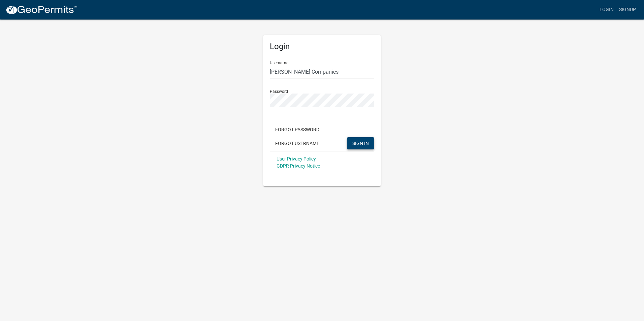 The height and width of the screenshot is (321, 644). What do you see at coordinates (360, 143) in the screenshot?
I see `span: SIGN IN` at bounding box center [360, 143].